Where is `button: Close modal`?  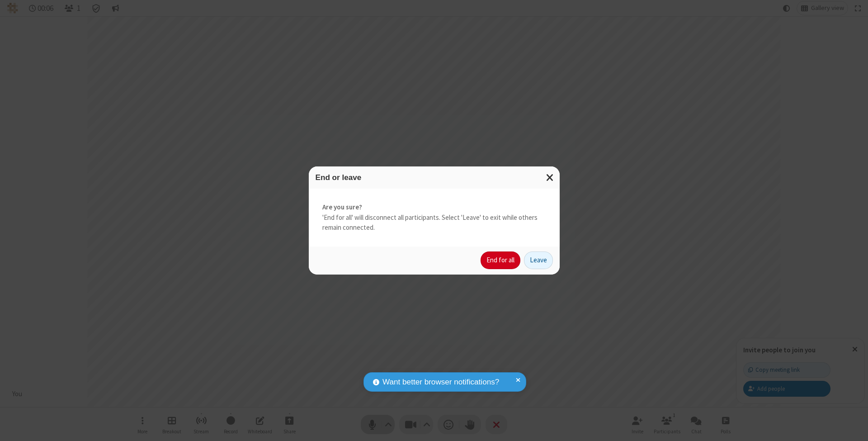 button: Close modal is located at coordinates (550, 177).